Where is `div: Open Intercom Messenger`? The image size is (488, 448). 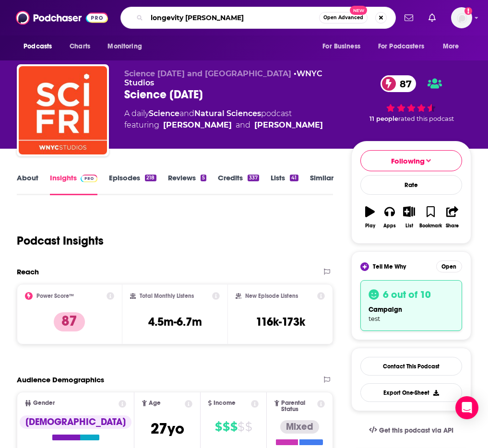
div: Open Intercom Messenger is located at coordinates (467, 408).